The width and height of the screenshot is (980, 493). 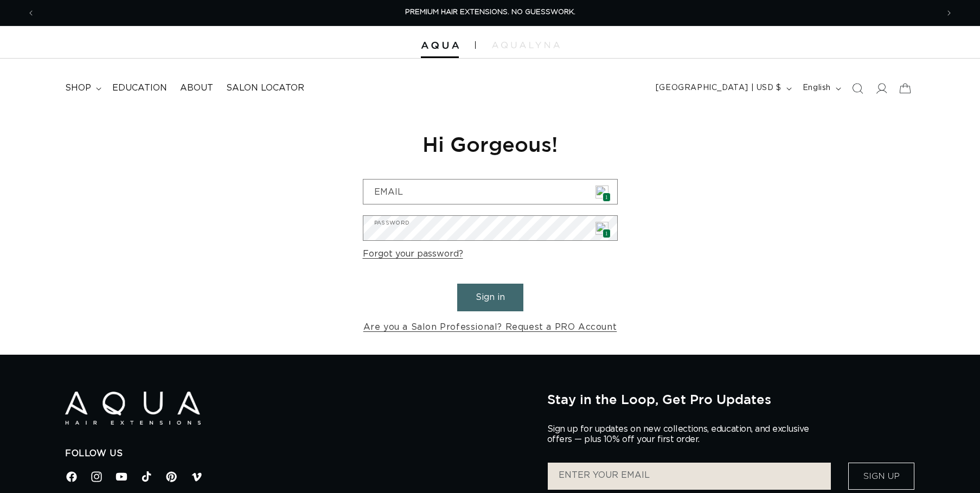 I want to click on p: Sign up for updates on new collections, education, and exclusive offers — plus 10% off your first..., so click(x=683, y=435).